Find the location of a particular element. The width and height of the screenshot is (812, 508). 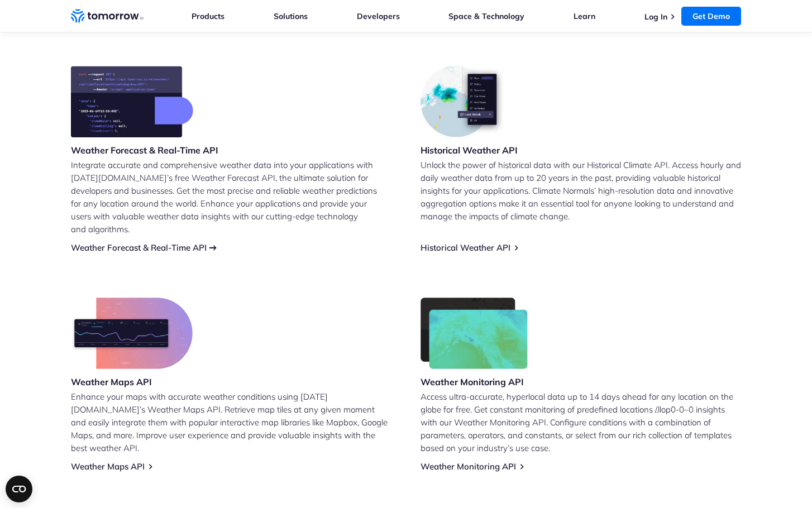

a: Weather Maps API is located at coordinates (108, 466).